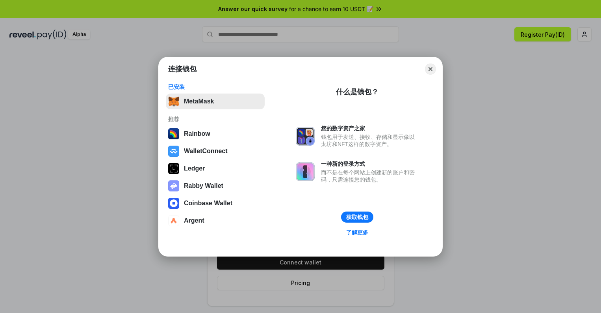 The height and width of the screenshot is (313, 601). I want to click on img: svg+xml,%3Csvg%20width%3D%22120%22%20height%3D%22120%22%20viewBox%3D%220%200%20120%20120%22%20fil..., so click(174, 134).